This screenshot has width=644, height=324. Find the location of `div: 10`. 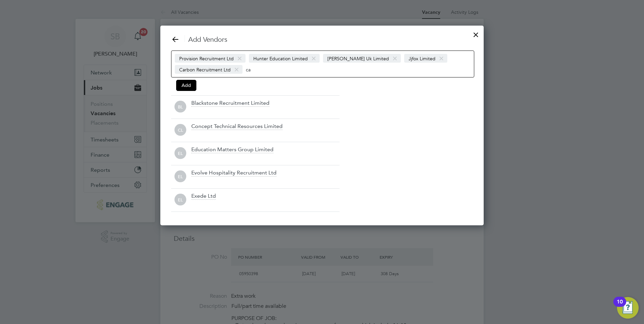

div: 10 is located at coordinates (620, 306).